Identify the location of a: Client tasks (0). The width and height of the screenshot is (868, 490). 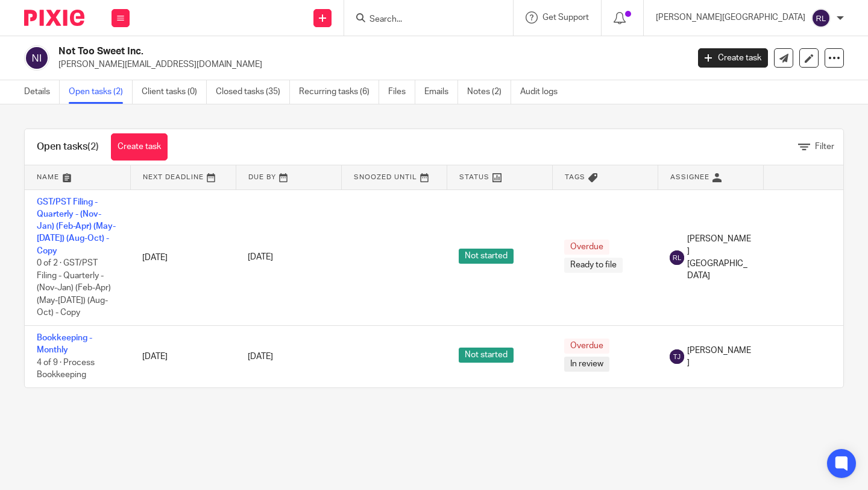
(174, 92).